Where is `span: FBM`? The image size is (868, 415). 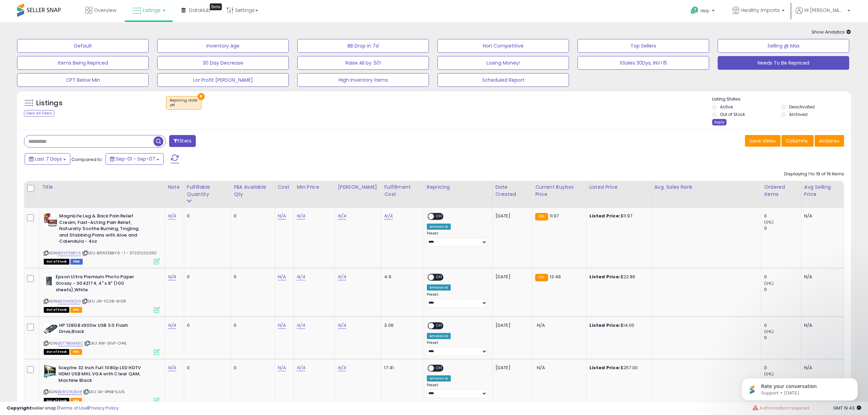 span: FBM is located at coordinates (77, 262).